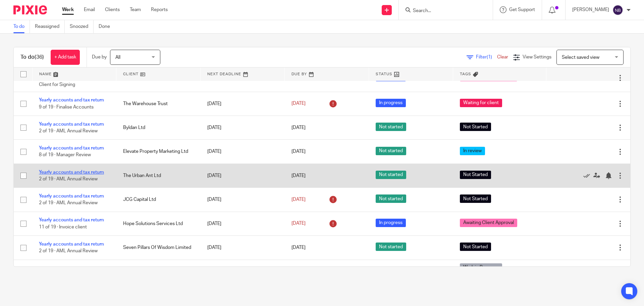 The height and width of the screenshot is (306, 644). What do you see at coordinates (522, 10) in the screenshot?
I see `span: Get Support` at bounding box center [522, 10].